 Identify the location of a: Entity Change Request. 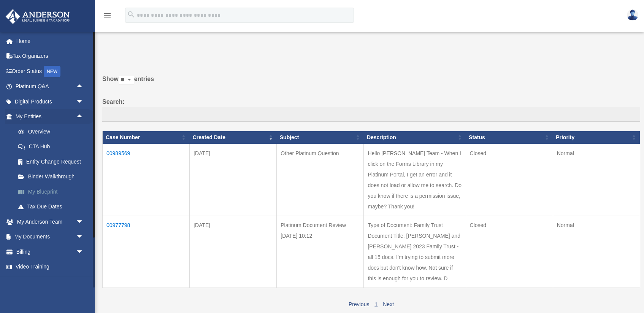
(53, 162).